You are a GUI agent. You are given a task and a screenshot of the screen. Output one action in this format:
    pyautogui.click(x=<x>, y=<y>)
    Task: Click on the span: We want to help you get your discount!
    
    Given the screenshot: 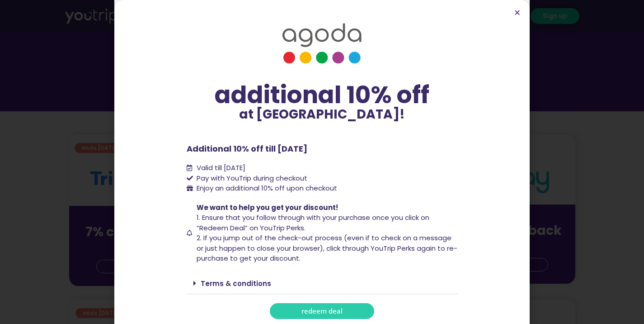 What is the action you would take?
    pyautogui.click(x=267, y=207)
    